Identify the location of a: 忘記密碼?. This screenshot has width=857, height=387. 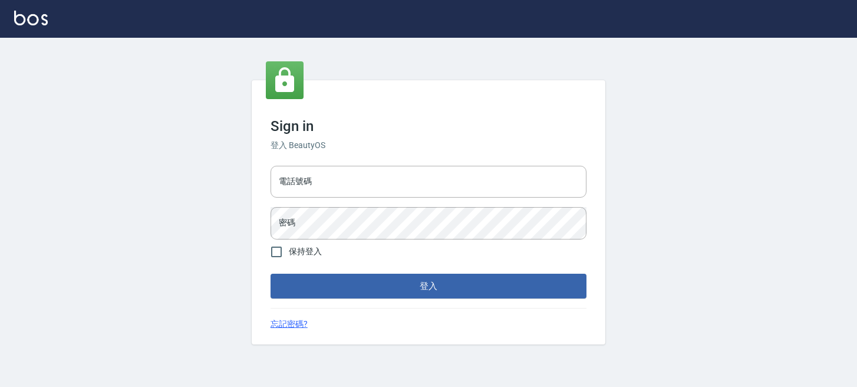
(289, 324).